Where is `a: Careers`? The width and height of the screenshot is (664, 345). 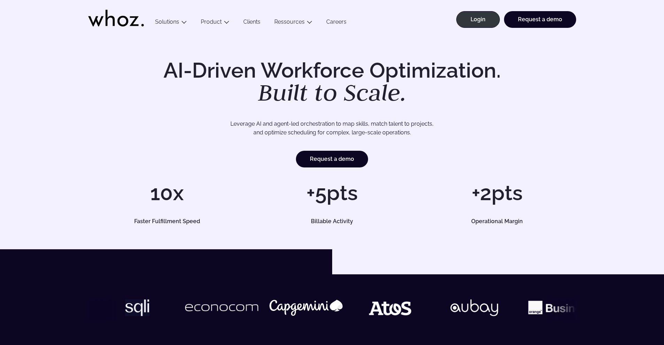
a: Careers is located at coordinates (336, 23).